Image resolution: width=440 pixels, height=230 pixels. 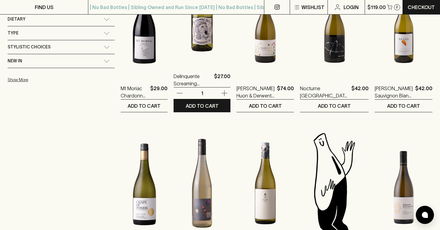 What do you see at coordinates (285, 92) in the screenshot?
I see `p: $74.00` at bounding box center [285, 92].